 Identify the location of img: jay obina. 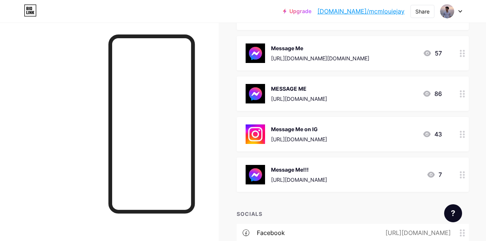
(448, 11).